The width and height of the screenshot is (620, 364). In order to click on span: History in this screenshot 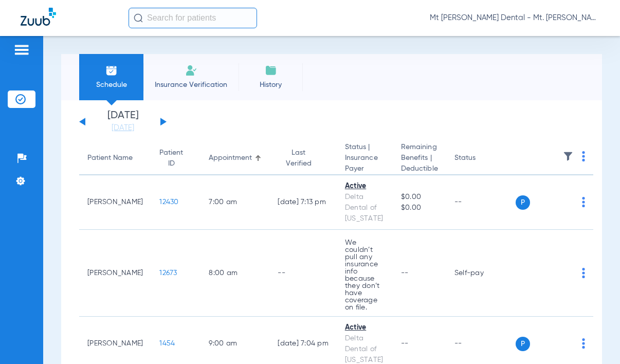, I will do `click(270, 85)`.